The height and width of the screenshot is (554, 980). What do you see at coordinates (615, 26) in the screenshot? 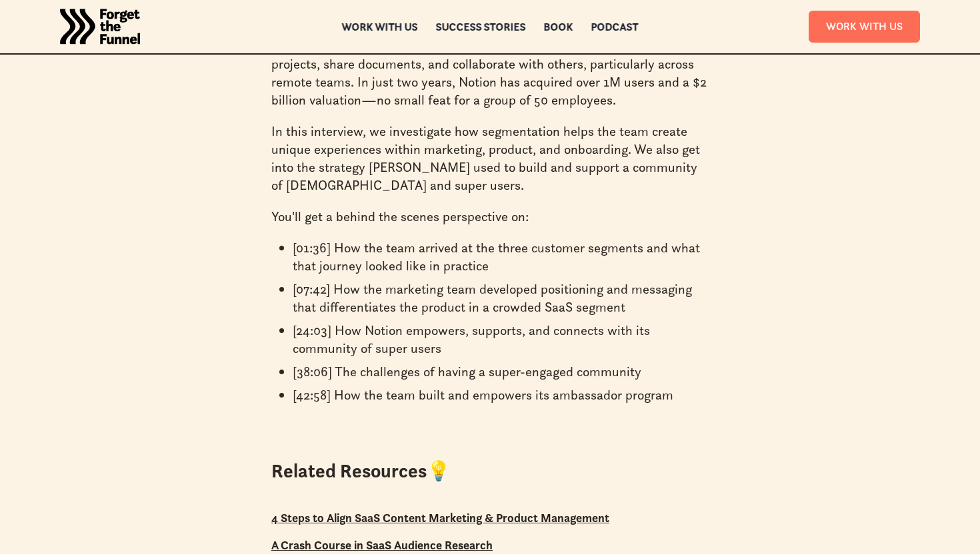
I see `div: Podcast` at bounding box center [615, 26].